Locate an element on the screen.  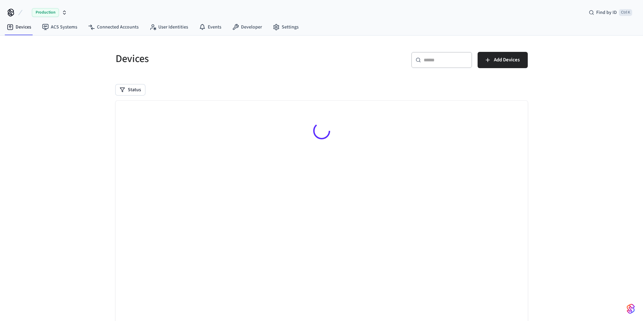
button: Add Devices is located at coordinates (503, 60).